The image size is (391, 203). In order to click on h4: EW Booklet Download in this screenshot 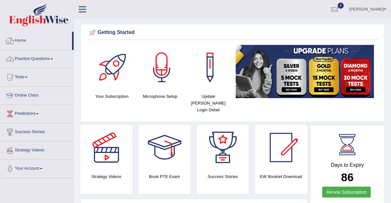, I will do `click(281, 177)`.